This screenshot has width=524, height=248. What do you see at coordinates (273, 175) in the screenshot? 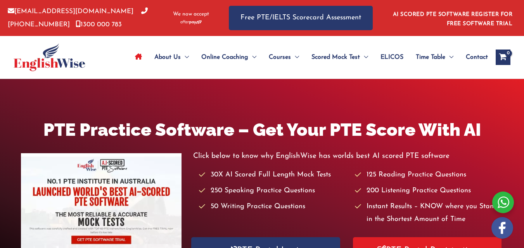
I see `li: 30X AI Scored Full Length Mock Tests` at bounding box center [273, 175].